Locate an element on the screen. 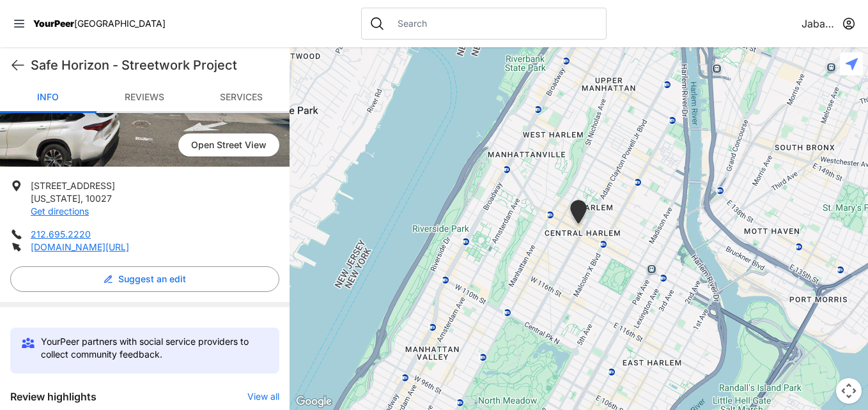 Image resolution: width=868 pixels, height=410 pixels. span: 10027 is located at coordinates (98, 198).